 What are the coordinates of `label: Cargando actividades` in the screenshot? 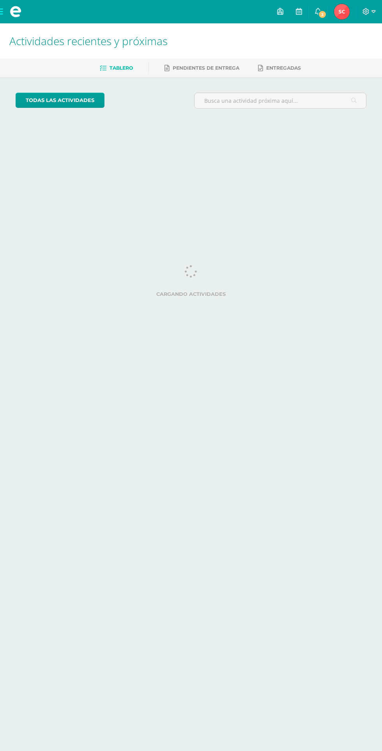 It's located at (191, 294).